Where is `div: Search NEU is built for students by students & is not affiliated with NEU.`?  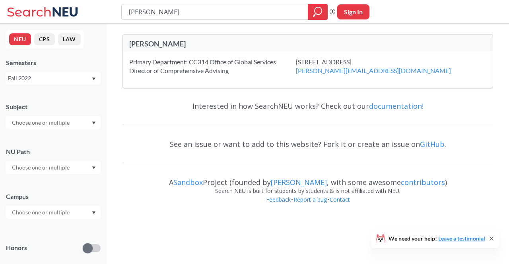
div: Search NEU is built for students by students & is not affiliated with NEU. is located at coordinates (308, 191).